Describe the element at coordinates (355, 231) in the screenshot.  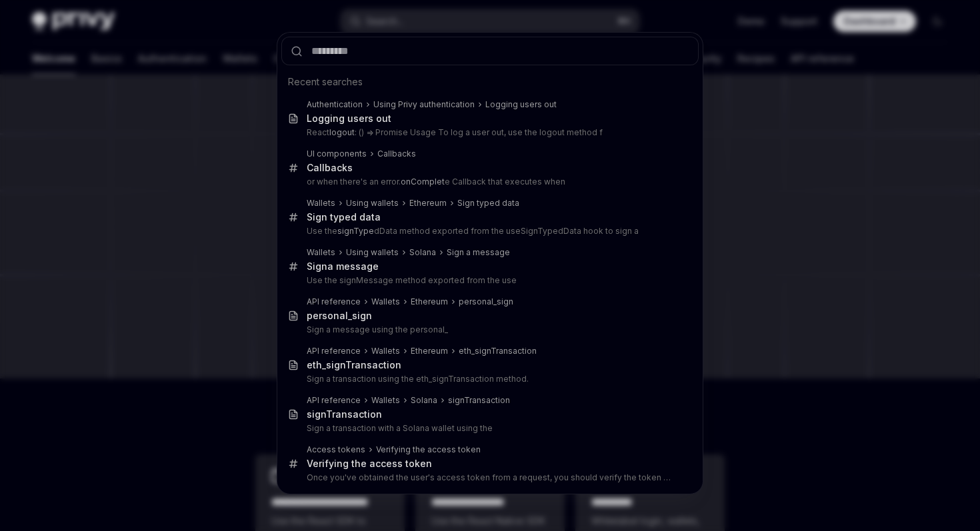
I see `b: signType` at that location.